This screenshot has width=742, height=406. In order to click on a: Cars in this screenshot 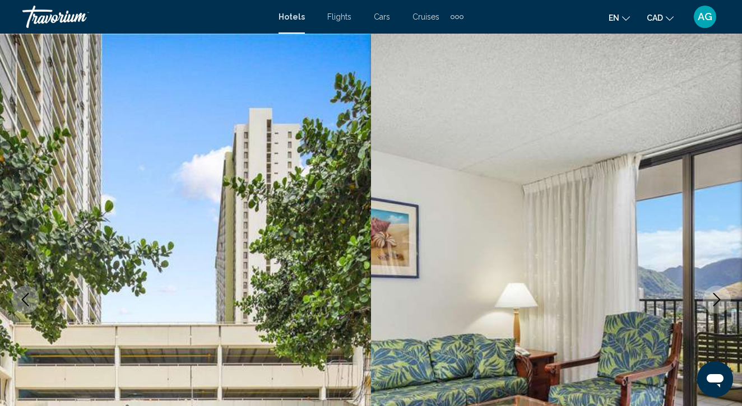, I will do `click(382, 17)`.